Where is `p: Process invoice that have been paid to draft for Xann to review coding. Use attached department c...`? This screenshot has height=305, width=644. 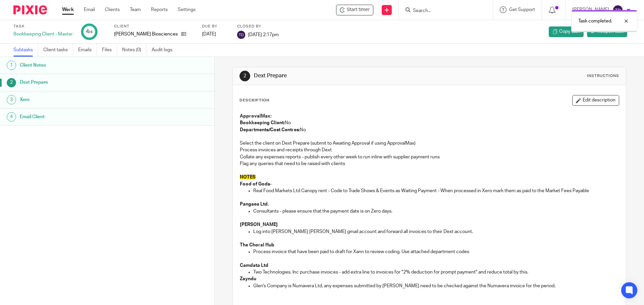 p: Process invoice that have been paid to draft for Xann to review coding. Use attached department c... is located at coordinates (436, 252).